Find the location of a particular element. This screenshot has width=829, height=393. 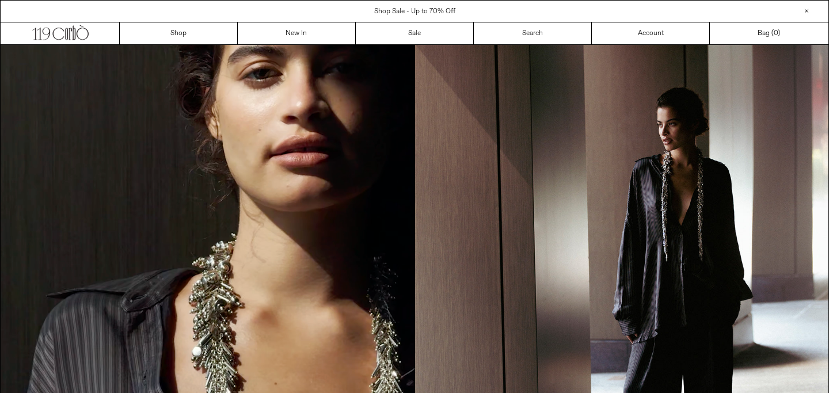

a: Shop Sale - Up to 70% Off is located at coordinates (415, 12).